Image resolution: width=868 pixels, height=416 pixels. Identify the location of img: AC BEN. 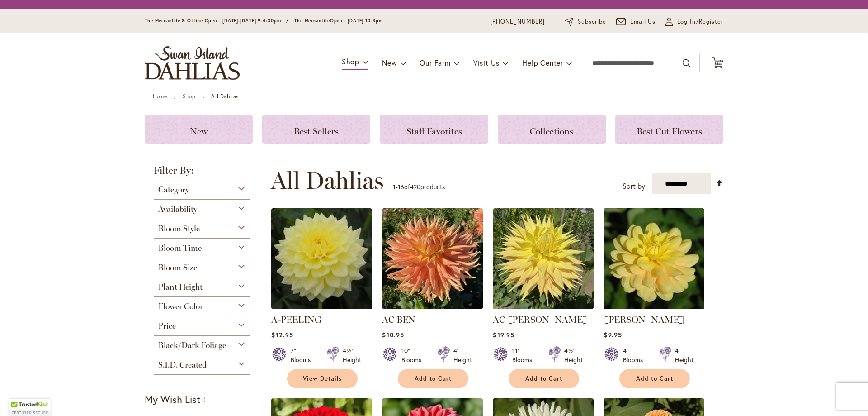
(432, 258).